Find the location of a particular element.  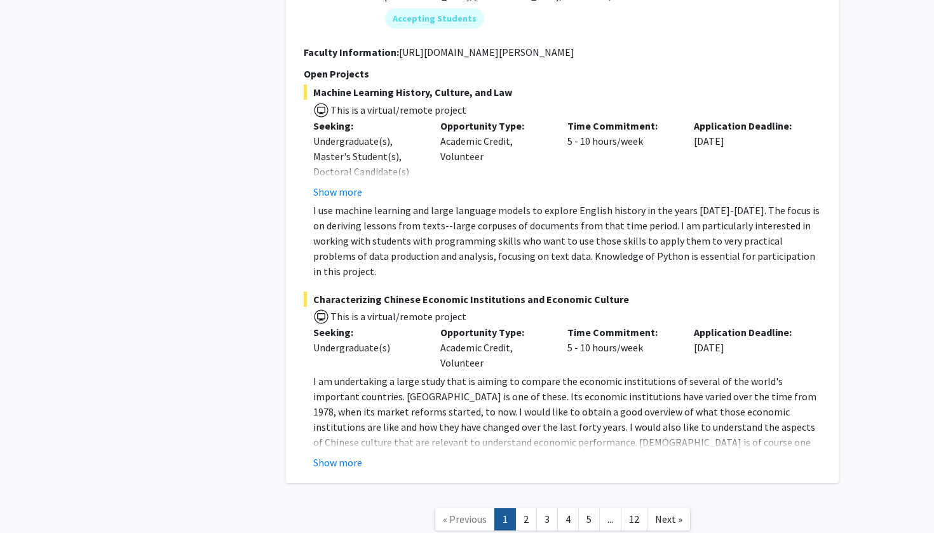

mat-chip: Accepting Students is located at coordinates (435, 18).